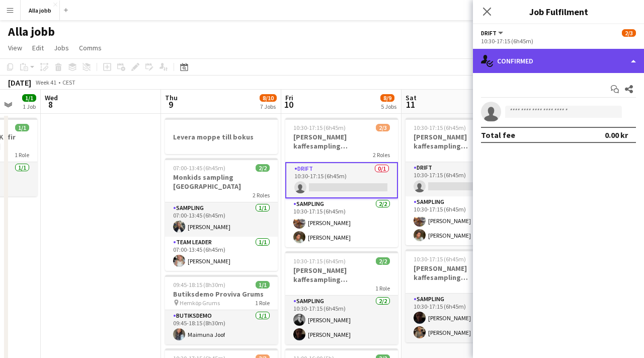  What do you see at coordinates (288, 104) in the screenshot?
I see `span: 10` at bounding box center [288, 104].